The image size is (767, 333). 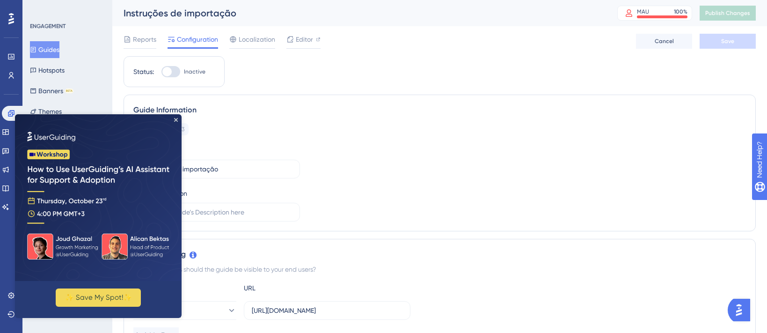 I want to click on button: Save, so click(x=727, y=41).